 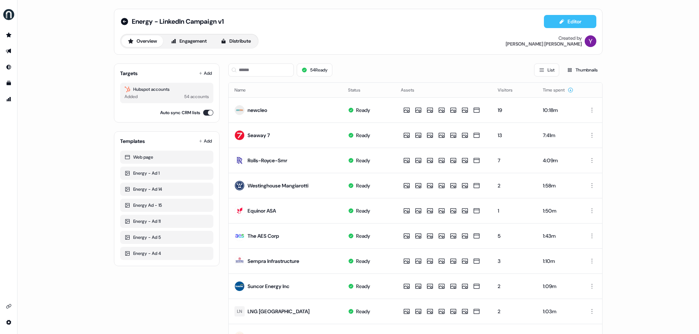 What do you see at coordinates (167, 221) in the screenshot?
I see `div: Energy - Ad 11` at bounding box center [167, 221].